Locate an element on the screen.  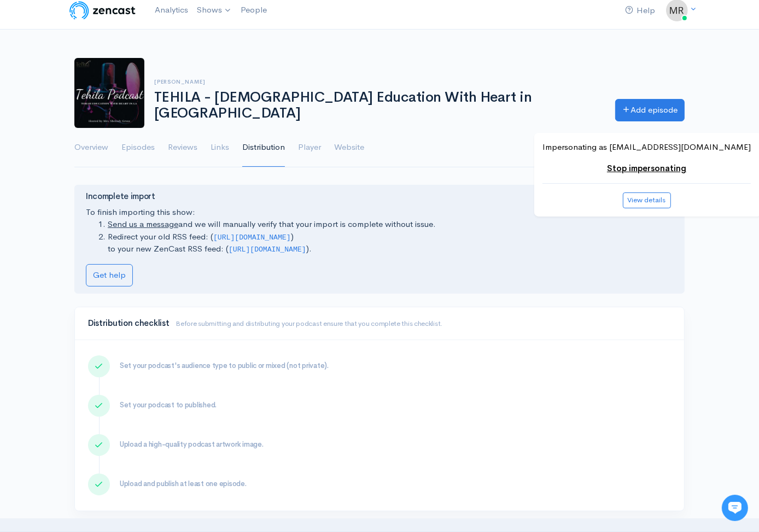
a: Website is located at coordinates (349, 148).